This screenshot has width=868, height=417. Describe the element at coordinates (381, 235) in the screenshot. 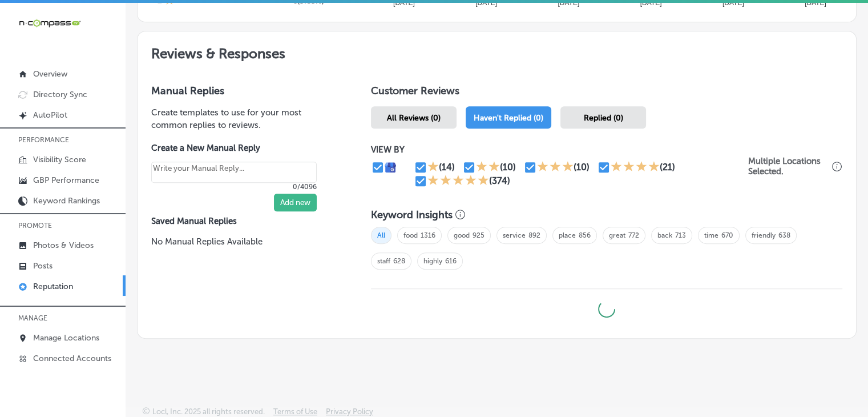

I see `span: All` at that location.